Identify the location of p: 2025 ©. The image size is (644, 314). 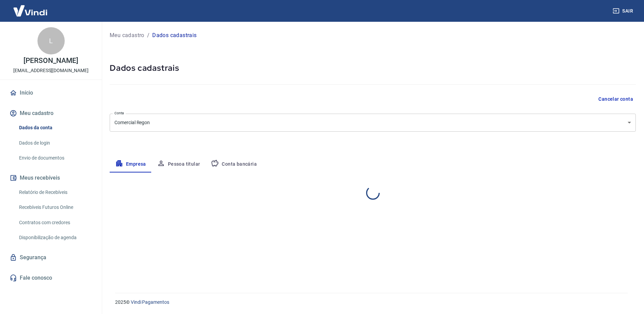
(372, 302).